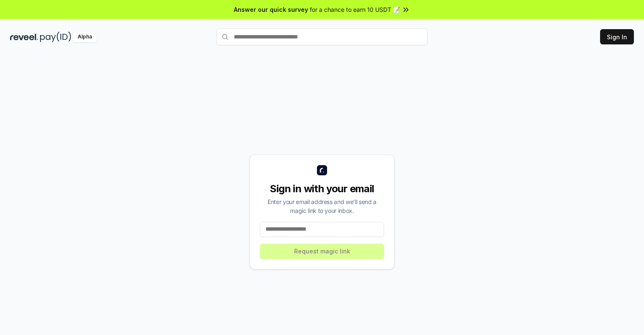 The height and width of the screenshot is (335, 644). I want to click on div: Sign in with your email, so click(322, 188).